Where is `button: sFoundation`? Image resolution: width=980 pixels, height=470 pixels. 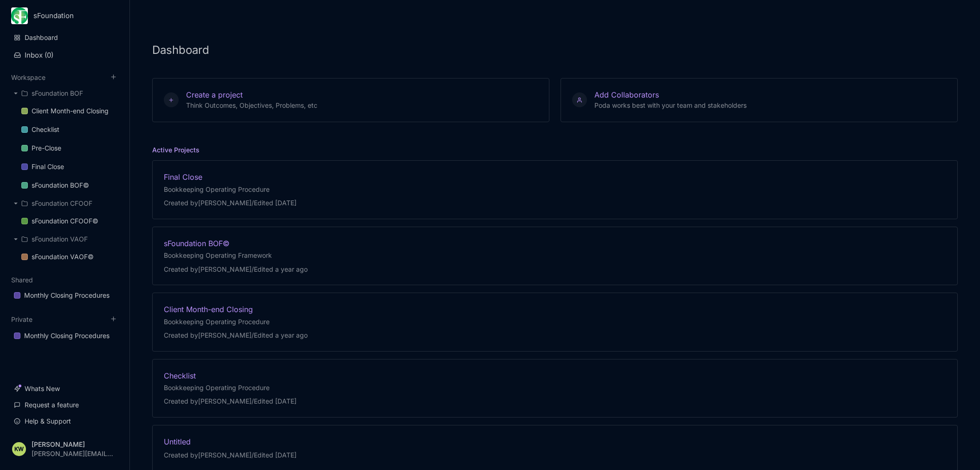
button: sFoundation is located at coordinates (65, 16).